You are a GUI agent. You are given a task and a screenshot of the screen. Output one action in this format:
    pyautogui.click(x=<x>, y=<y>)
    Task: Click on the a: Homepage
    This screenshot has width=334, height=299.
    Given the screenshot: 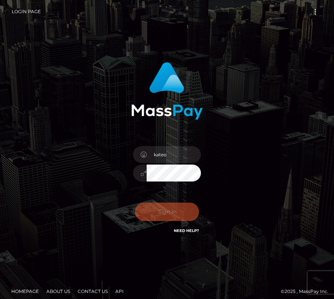 What is the action you would take?
    pyautogui.click(x=25, y=291)
    